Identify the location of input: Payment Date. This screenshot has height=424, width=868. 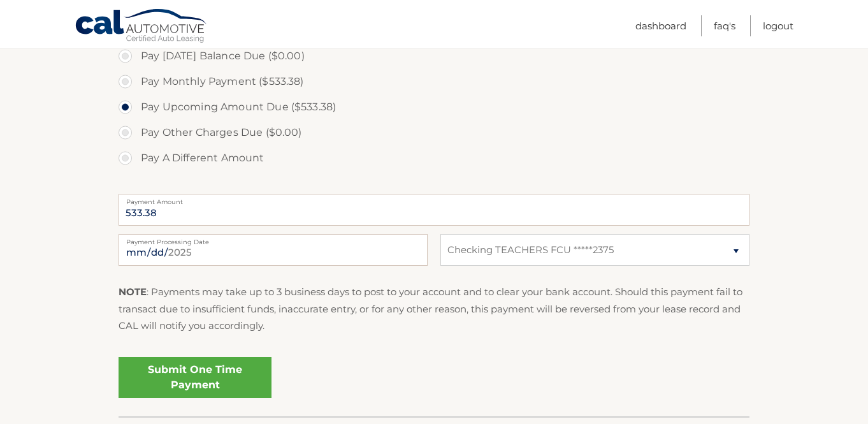
(272, 250).